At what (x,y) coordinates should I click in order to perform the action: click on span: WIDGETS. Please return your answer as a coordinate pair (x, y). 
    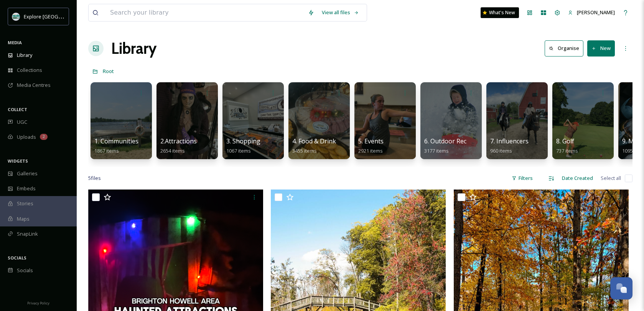
    Looking at the image, I should click on (17, 160).